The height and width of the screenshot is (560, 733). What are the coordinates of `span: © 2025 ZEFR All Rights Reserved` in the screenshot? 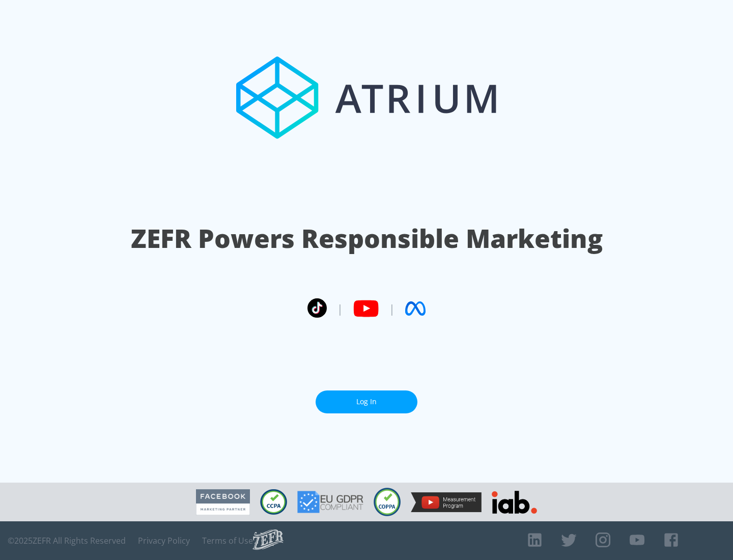 It's located at (66, 540).